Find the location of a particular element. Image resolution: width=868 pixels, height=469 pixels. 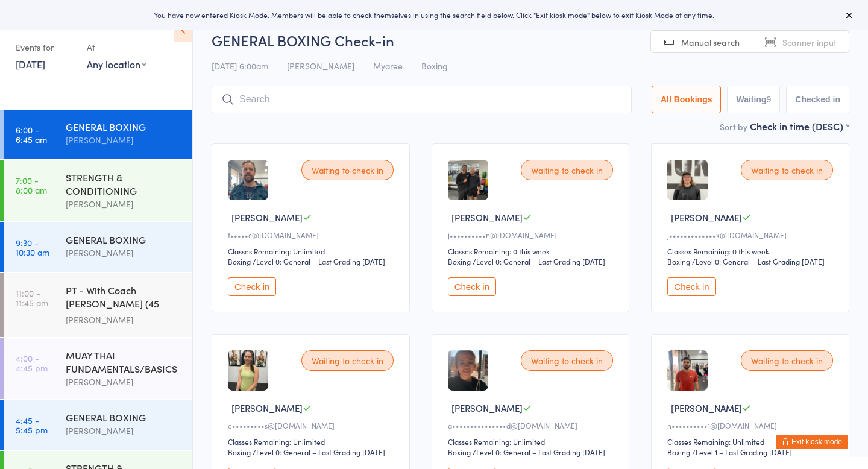

div: Check in time (DESC) is located at coordinates (799, 126).